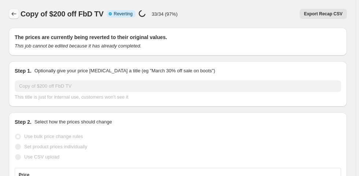 This screenshot has height=176, width=359. Describe the element at coordinates (23, 122) in the screenshot. I see `h2: Step 2.` at that location.